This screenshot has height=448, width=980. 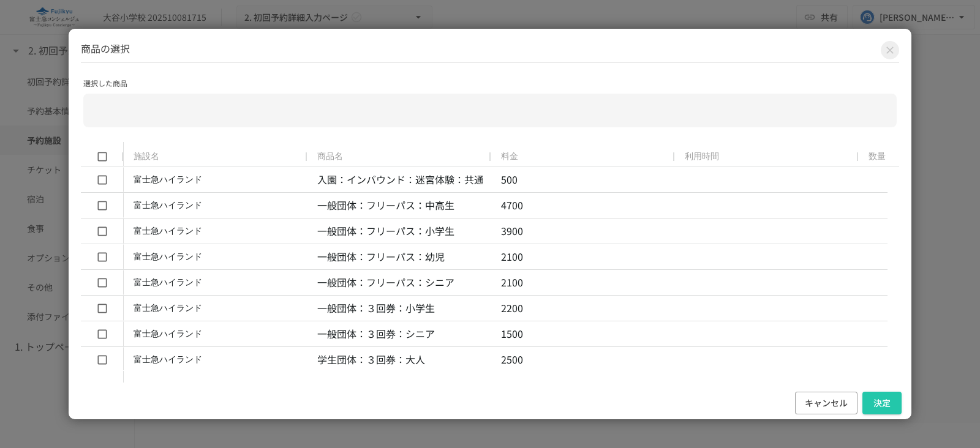 What do you see at coordinates (509, 180) in the screenshot?
I see `p: 500` at bounding box center [509, 180].